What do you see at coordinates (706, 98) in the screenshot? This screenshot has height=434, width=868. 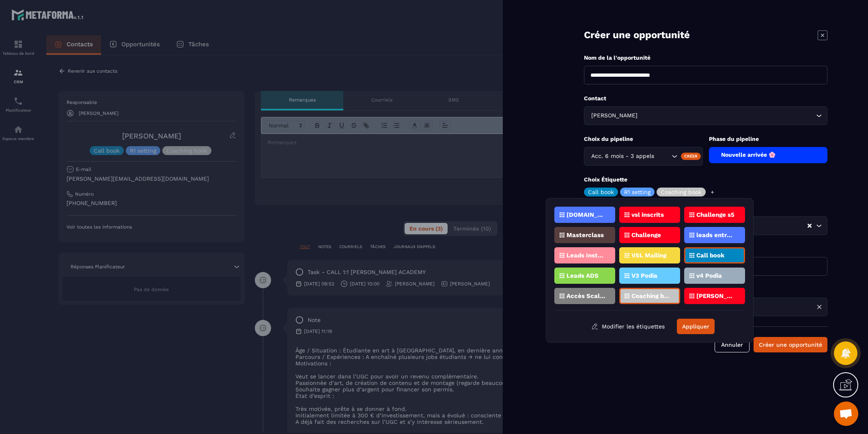 I see `p: Contact` at bounding box center [706, 98].